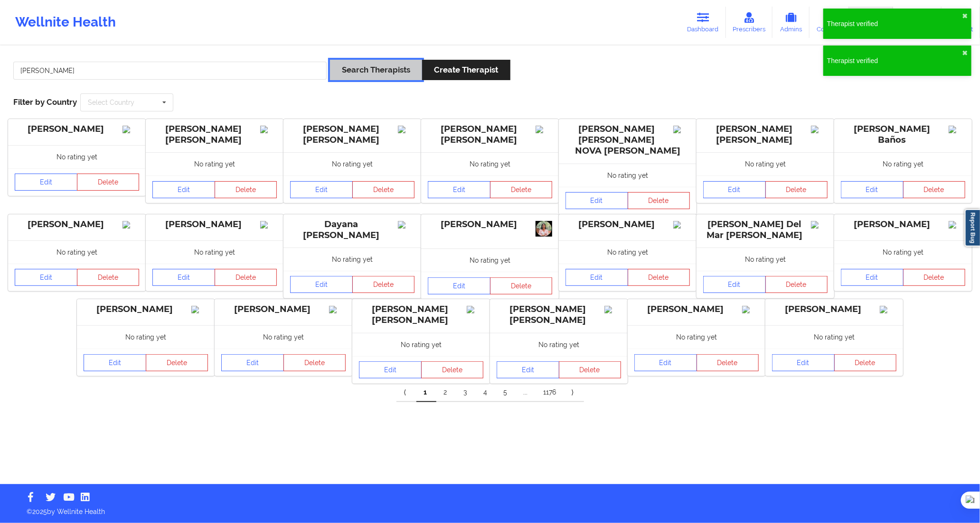 The height and width of the screenshot is (523, 980). What do you see at coordinates (490, 509) in the screenshot?
I see `p: © 2025 by Wellnite Health` at bounding box center [490, 509].